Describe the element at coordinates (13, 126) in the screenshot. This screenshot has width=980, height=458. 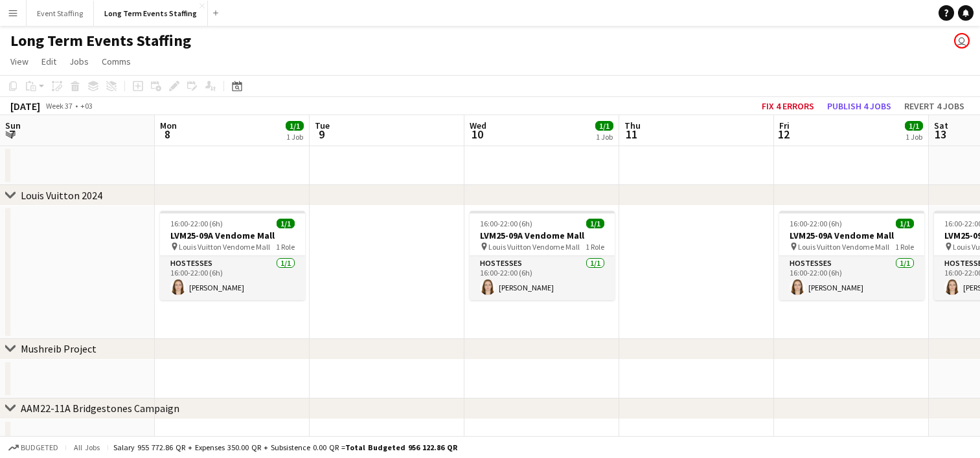
I see `span: Sun` at that location.